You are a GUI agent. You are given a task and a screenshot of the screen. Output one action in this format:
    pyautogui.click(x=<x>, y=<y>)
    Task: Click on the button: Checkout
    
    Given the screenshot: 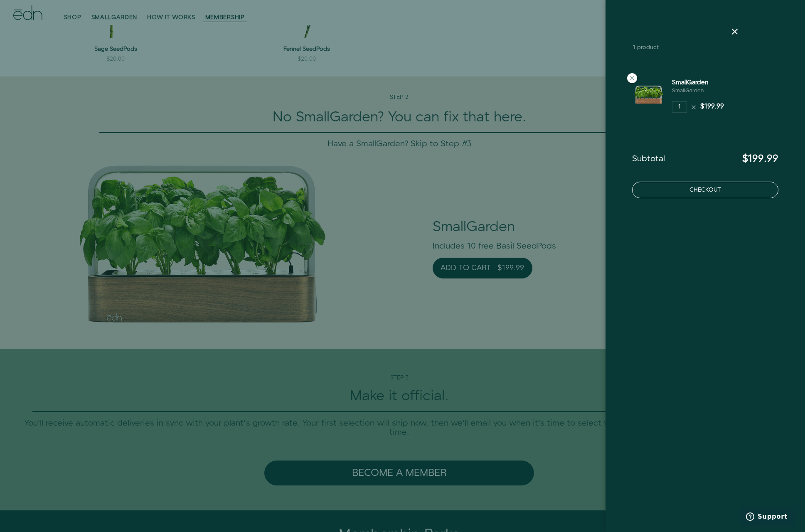 What is the action you would take?
    pyautogui.click(x=705, y=190)
    